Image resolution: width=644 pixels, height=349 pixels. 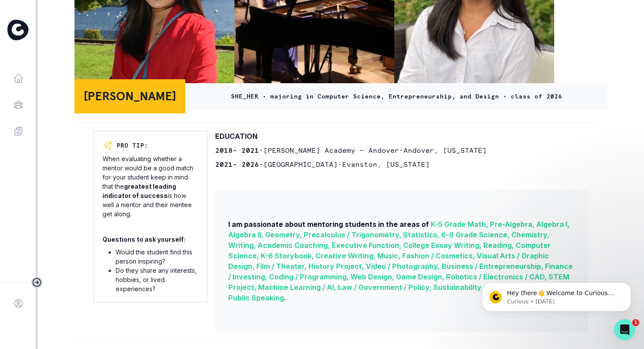 What do you see at coordinates (396, 96) in the screenshot?
I see `p: SHE_HER • majoring in Computer Science, Entrepreneurship, and Design • class of 2026` at bounding box center [396, 96].